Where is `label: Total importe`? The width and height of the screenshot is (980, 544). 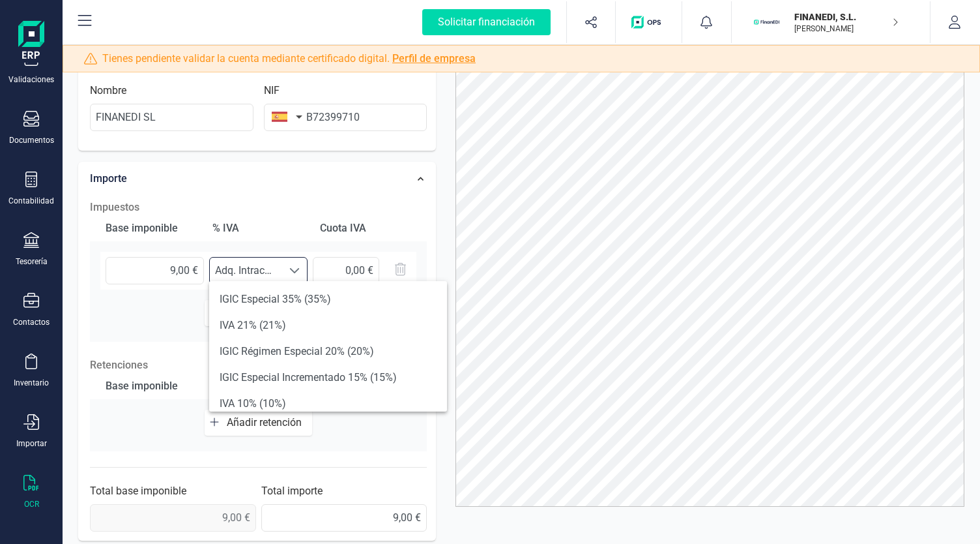 label: Total importe is located at coordinates (292, 491).